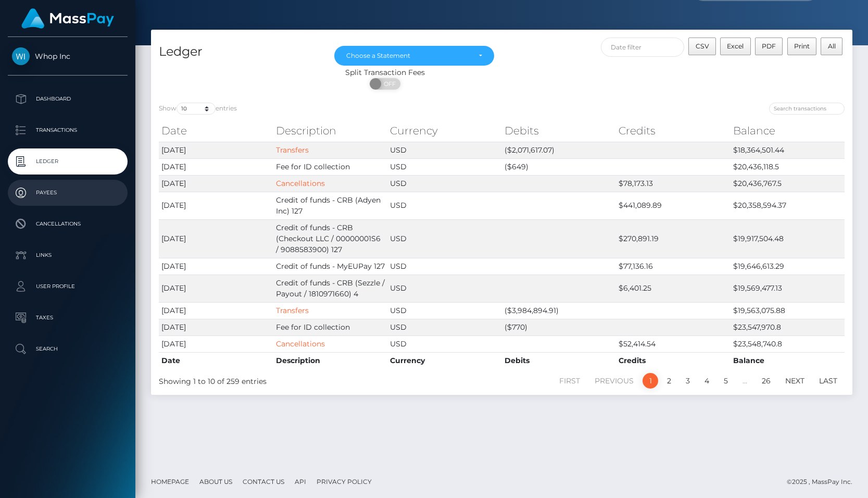 The height and width of the screenshot is (498, 868). I want to click on p: Cancellations, so click(68, 224).